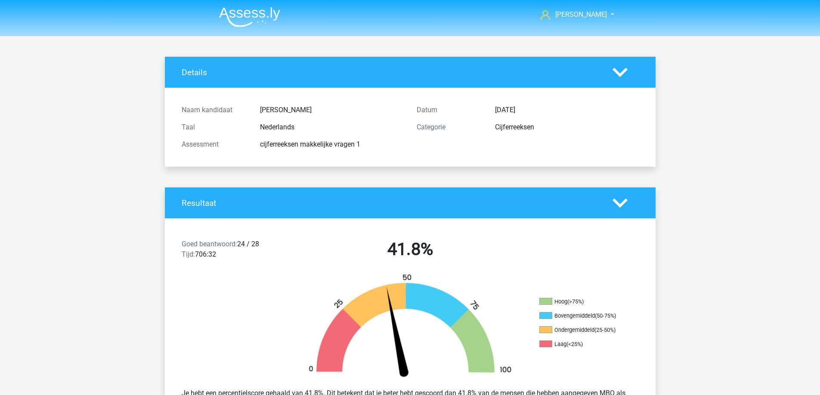 This screenshot has width=820, height=395. Describe the element at coordinates (575, 302) in the screenshot. I see `div: (>75%)` at that location.